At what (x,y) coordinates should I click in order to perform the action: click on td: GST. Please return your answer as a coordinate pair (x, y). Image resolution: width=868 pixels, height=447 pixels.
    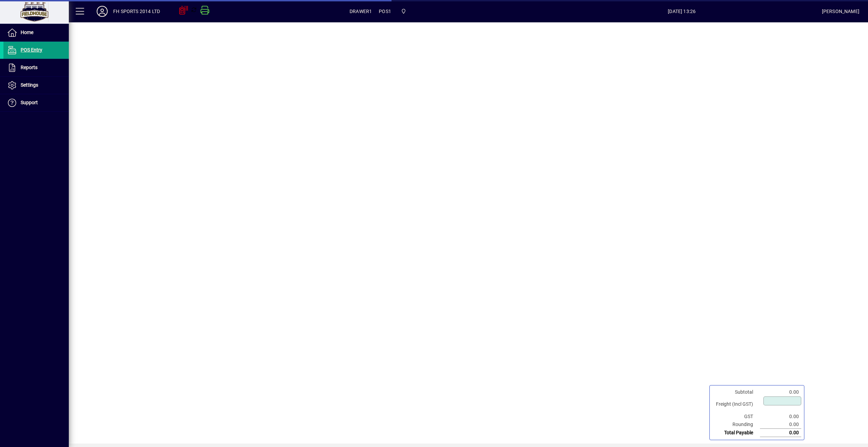
    Looking at the image, I should click on (736, 416).